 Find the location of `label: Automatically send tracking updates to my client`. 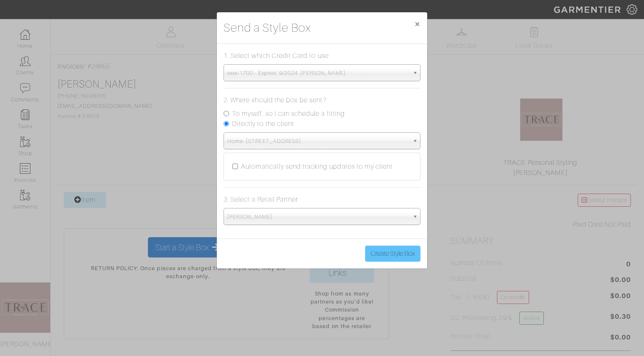

label: Automatically send tracking updates to my client is located at coordinates (317, 166).